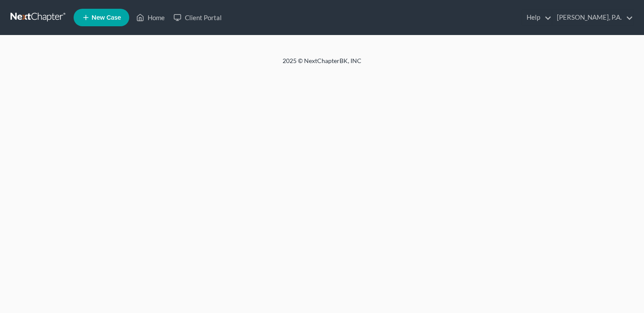  I want to click on a: Home, so click(150, 17).